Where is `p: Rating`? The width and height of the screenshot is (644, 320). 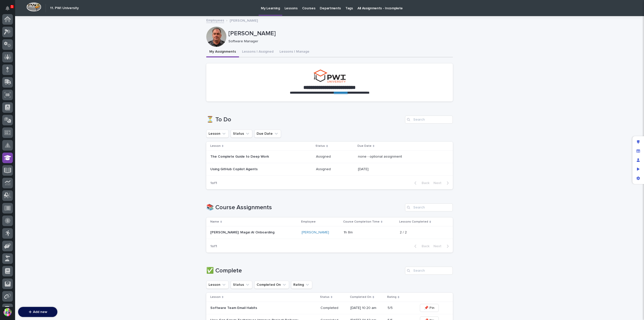
p: Rating is located at coordinates (392, 297).